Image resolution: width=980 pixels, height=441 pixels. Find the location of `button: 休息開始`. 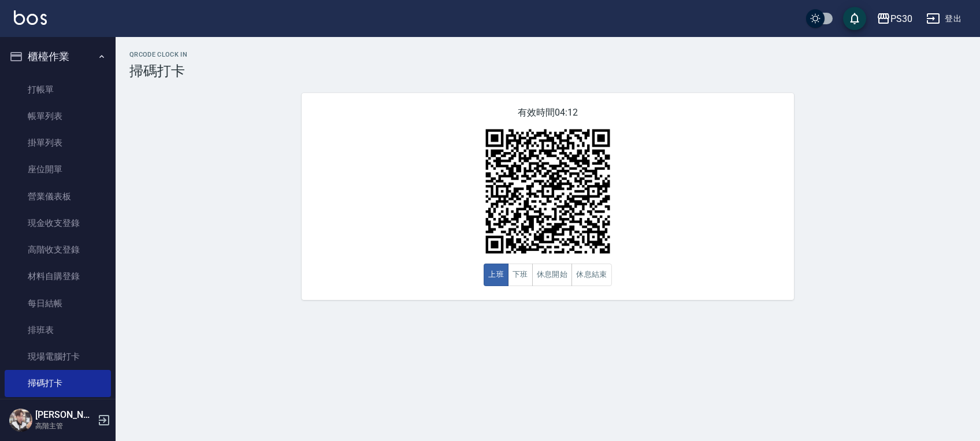

button: 休息開始 is located at coordinates (552, 274).